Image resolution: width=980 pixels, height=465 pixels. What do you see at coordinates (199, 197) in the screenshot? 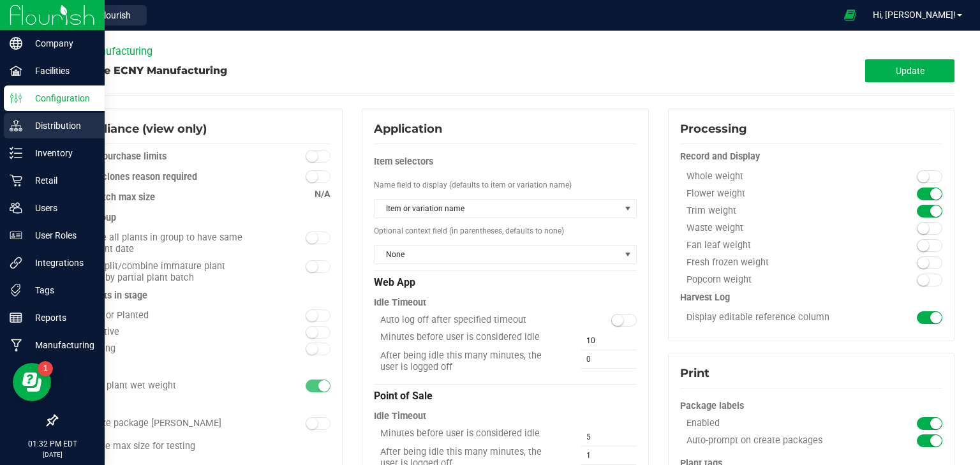
I see `div: Plant batch max size` at bounding box center [199, 197].